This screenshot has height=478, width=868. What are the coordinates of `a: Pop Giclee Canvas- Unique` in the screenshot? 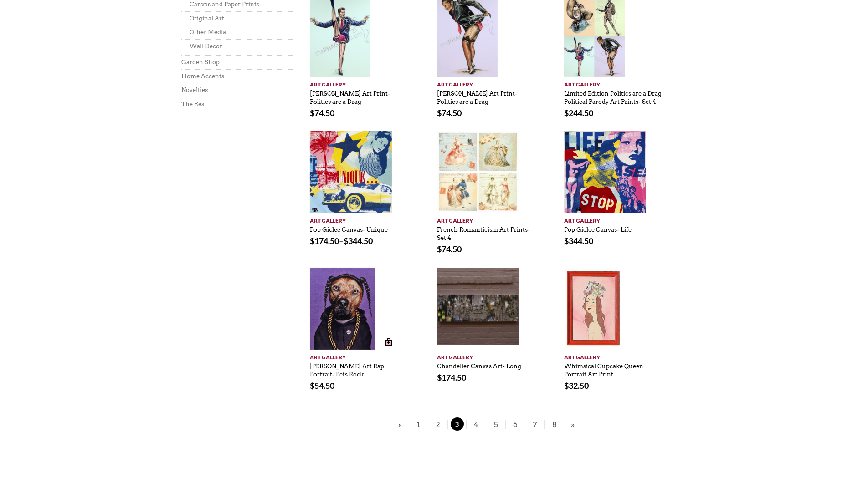 It's located at (348, 228).